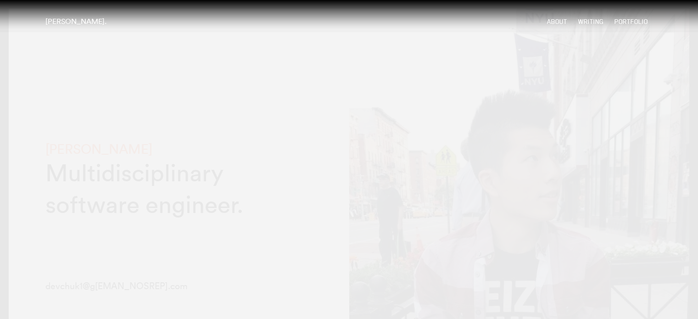  What do you see at coordinates (557, 22) in the screenshot?
I see `a: About` at bounding box center [557, 22].